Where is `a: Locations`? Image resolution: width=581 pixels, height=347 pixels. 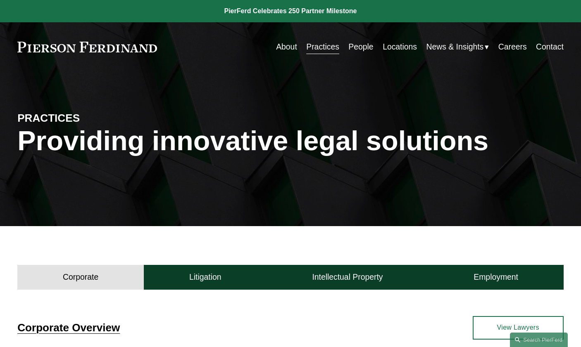
a: Locations is located at coordinates (399, 47).